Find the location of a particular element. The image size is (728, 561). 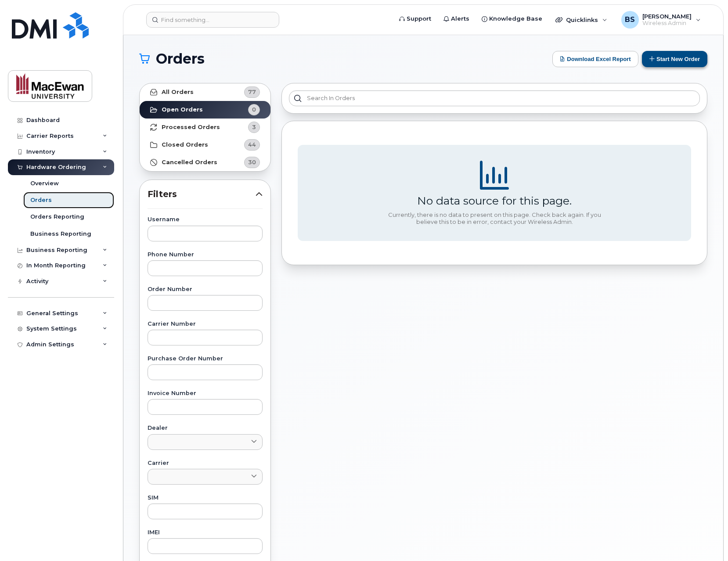

label: Username is located at coordinates (205, 219).